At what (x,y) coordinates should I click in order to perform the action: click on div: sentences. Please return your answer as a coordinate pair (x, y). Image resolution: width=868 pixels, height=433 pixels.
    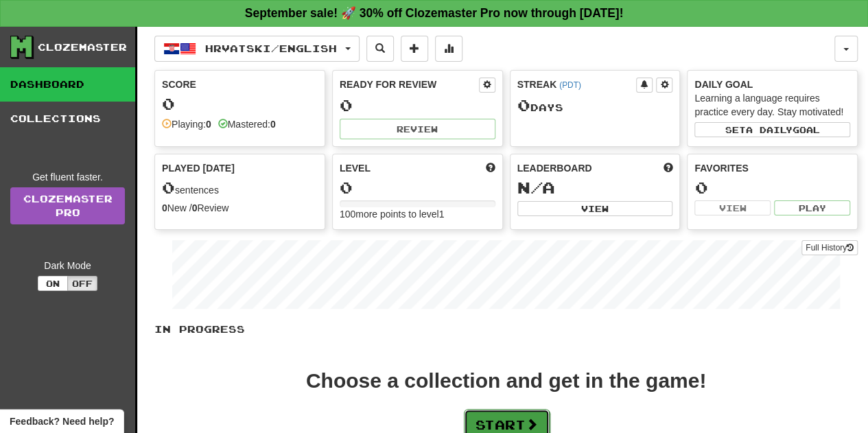
    Looking at the image, I should click on (240, 188).